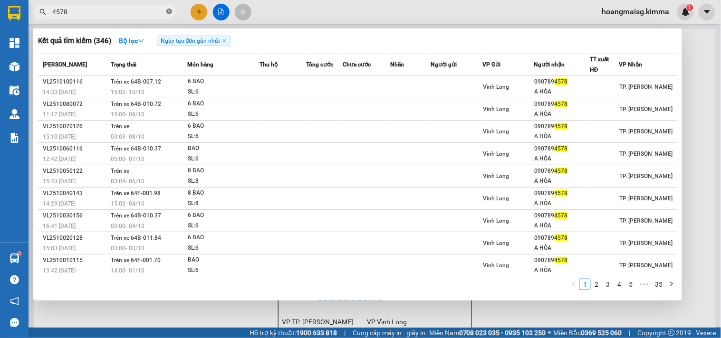 The image size is (721, 338). Describe the element at coordinates (141, 41) in the screenshot. I see `span: down` at that location.